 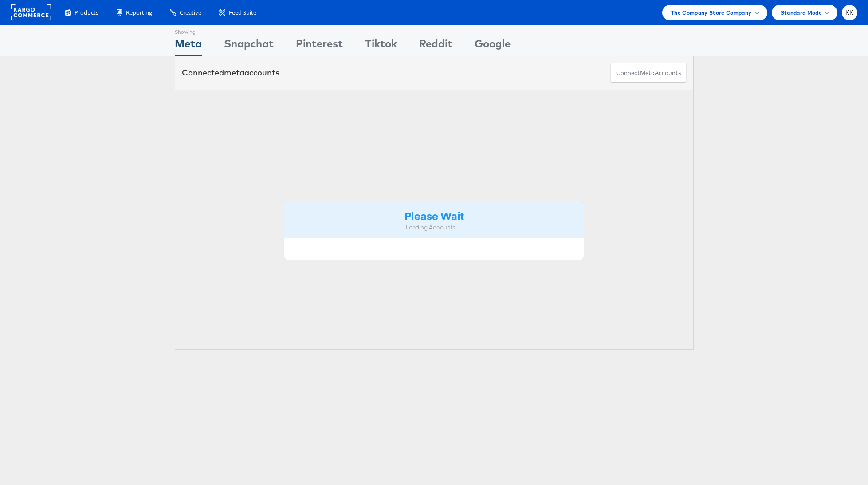 I want to click on div: Meta, so click(x=188, y=46).